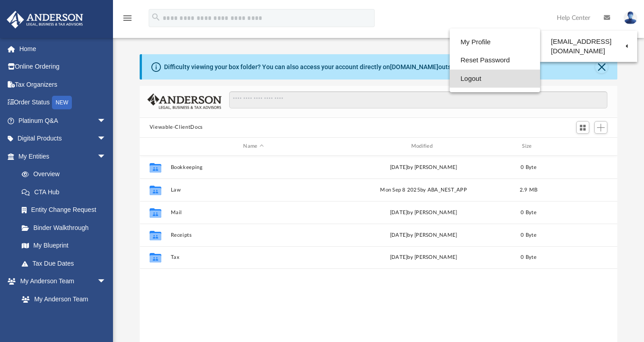 Image resolution: width=644 pixels, height=342 pixels. I want to click on div: Size, so click(528, 147).